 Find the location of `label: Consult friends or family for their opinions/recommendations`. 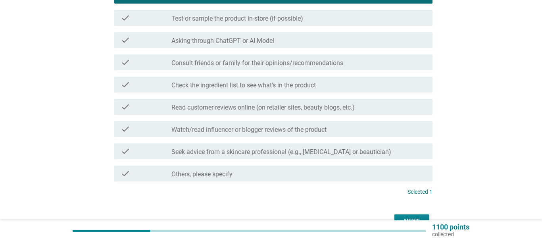

label: Consult friends or family for their opinions/recommendations is located at coordinates (257, 63).